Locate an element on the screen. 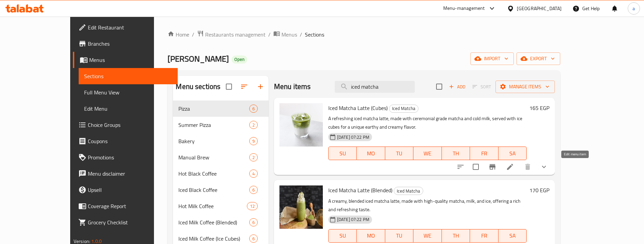 The height and width of the screenshot is (244, 644). span: Iced Matcha Latte (Cubes) is located at coordinates (358, 108).